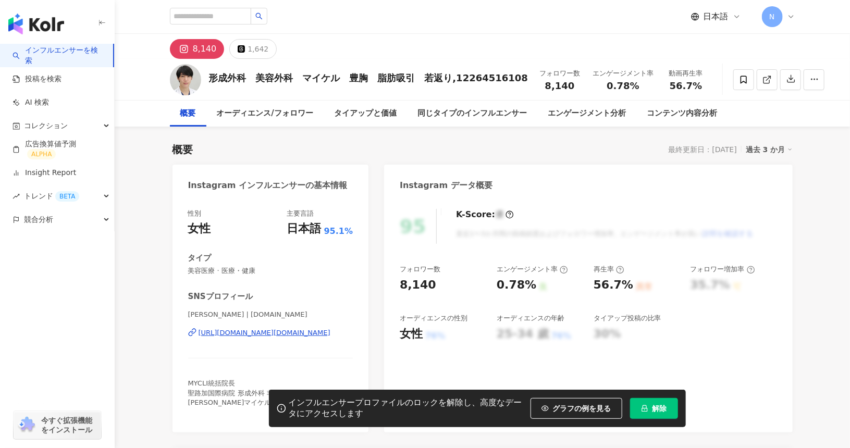  I want to click on button: グラフの例を見る, so click(577, 409).